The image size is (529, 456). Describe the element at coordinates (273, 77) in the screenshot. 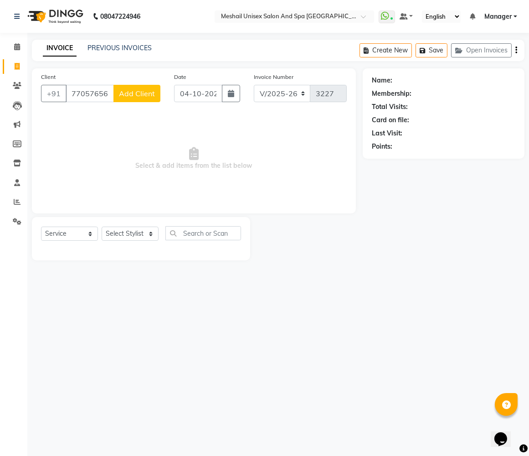

I see `label: Invoice Number` at that location.